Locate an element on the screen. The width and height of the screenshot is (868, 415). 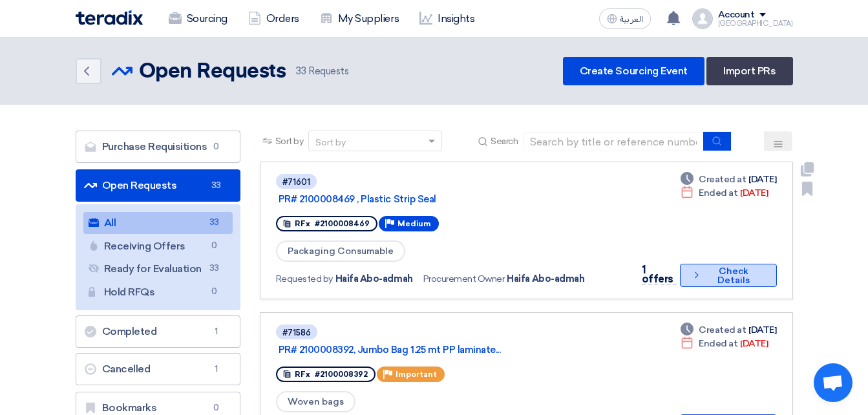
span: #2100008392 is located at coordinates (341, 374).